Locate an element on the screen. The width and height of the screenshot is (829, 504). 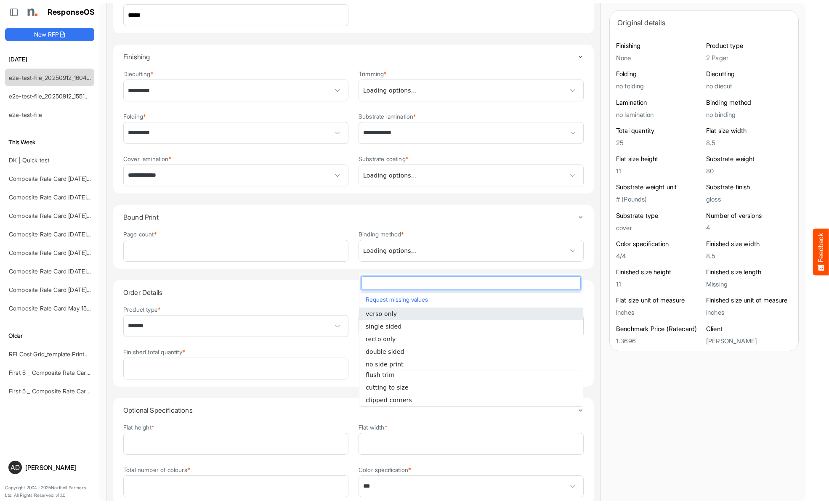
label: Folding is located at coordinates (134, 116).